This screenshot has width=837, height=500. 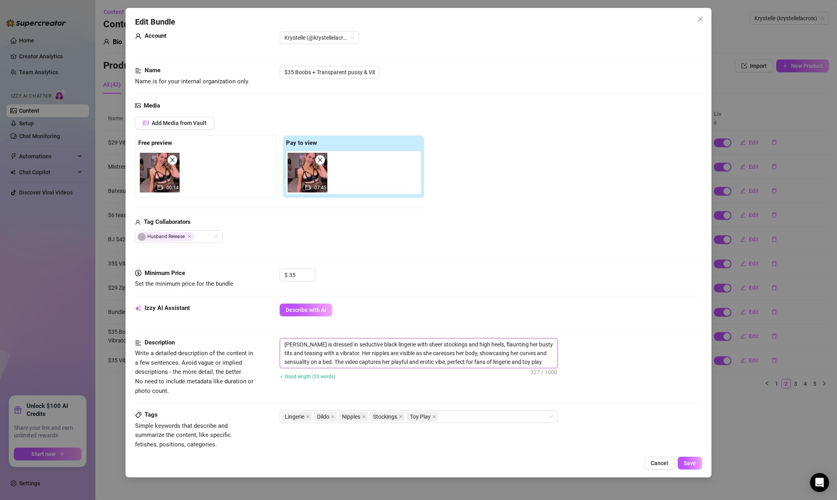 I want to click on strong: Account, so click(x=155, y=36).